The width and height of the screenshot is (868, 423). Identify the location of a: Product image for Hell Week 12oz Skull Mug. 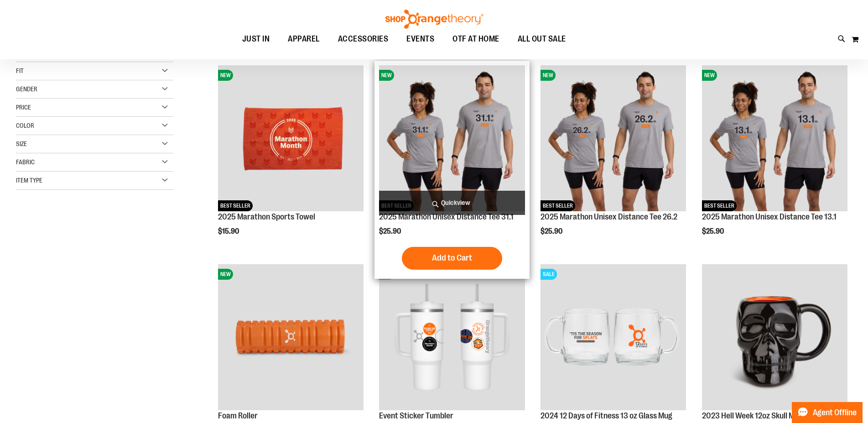
(775, 338).